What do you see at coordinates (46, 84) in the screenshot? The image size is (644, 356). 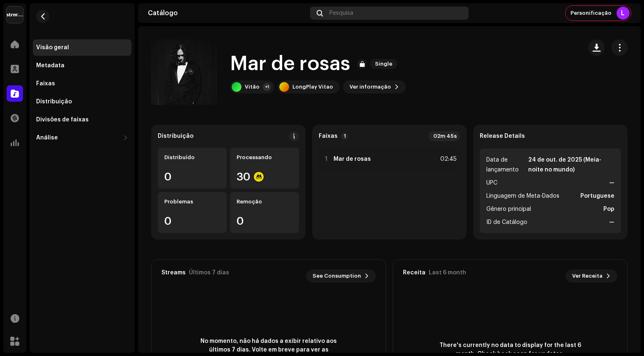 I see `div: Faixas` at bounding box center [46, 84].